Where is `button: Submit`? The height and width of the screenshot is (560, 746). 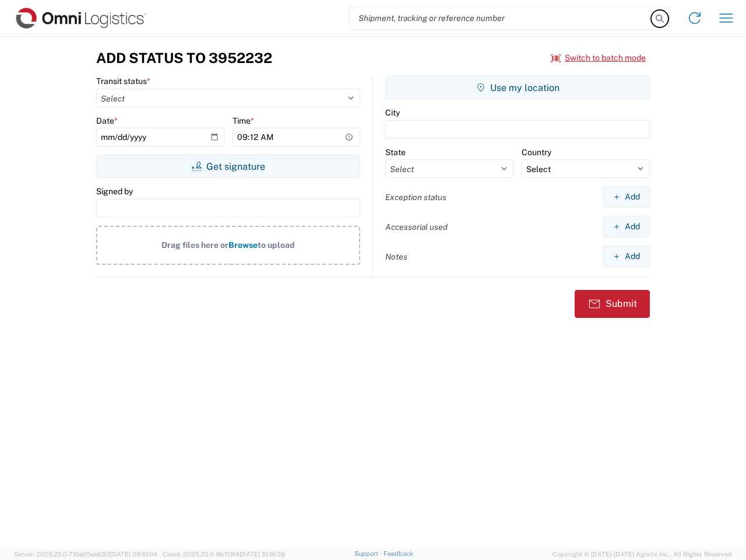 button: Submit is located at coordinates (612, 304).